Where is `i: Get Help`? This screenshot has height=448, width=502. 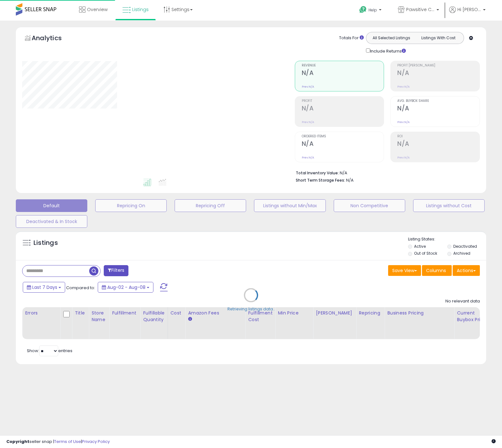 i: Get Help is located at coordinates (363, 9).